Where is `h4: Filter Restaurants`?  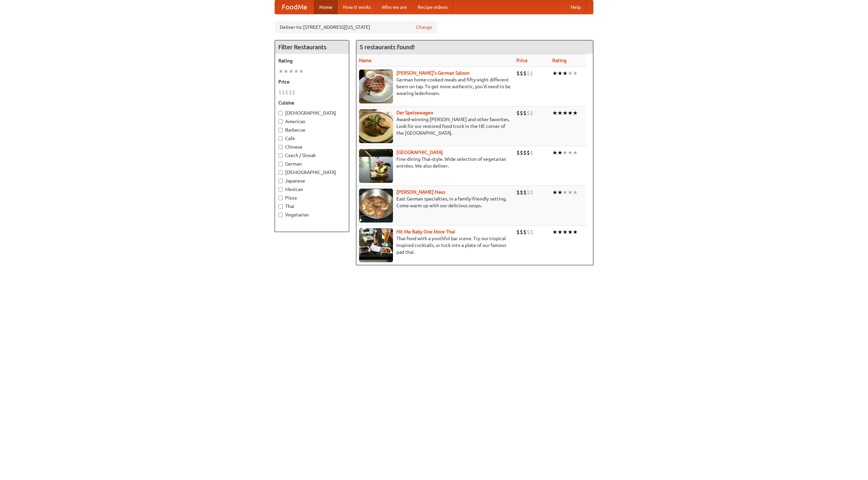
h4: Filter Restaurants is located at coordinates (312, 47).